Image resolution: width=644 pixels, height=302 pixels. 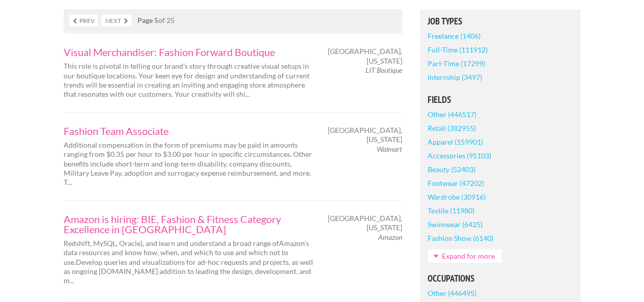 I want to click on em: Walmart, so click(x=389, y=149).